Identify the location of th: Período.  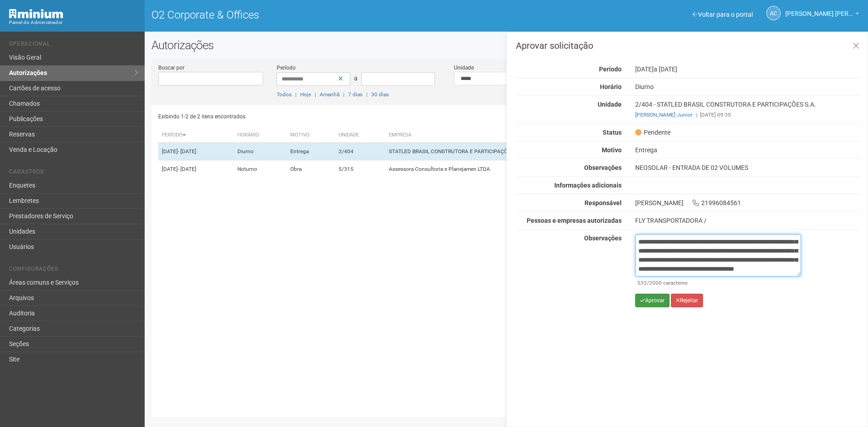
(196, 135).